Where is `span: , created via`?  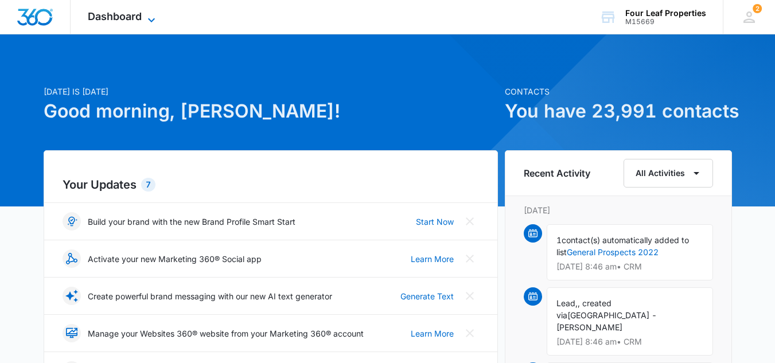
span: , created via is located at coordinates (584, 309).